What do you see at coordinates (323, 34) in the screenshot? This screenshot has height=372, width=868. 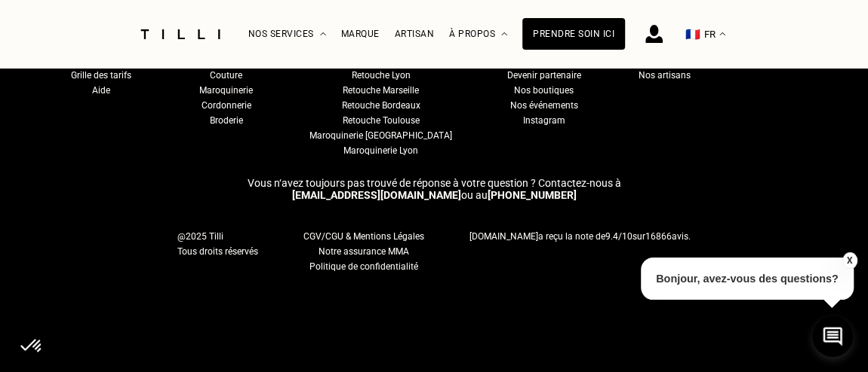 I see `img: Menu déroulant` at bounding box center [323, 34].